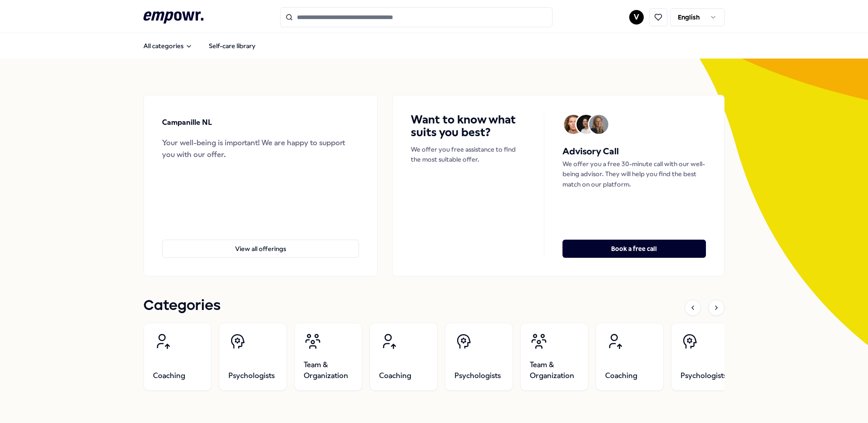 The width and height of the screenshot is (868, 423). I want to click on h1: Categories, so click(182, 306).